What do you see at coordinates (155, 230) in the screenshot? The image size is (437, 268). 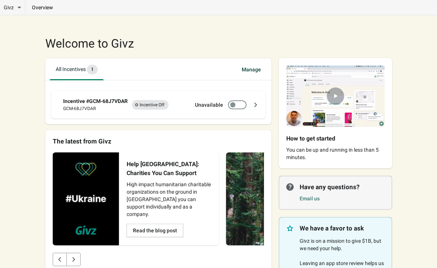 I see `span: Read the blog post` at bounding box center [155, 230].